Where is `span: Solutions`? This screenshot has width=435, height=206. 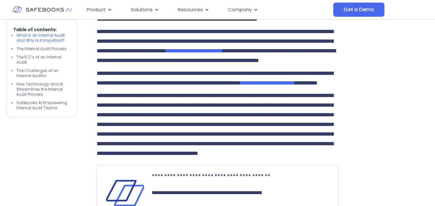 span: Solutions is located at coordinates (142, 10).